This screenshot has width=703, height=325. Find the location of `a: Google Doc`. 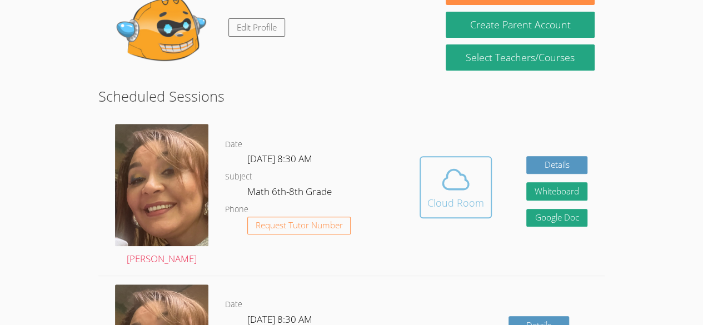

a: Google Doc is located at coordinates (557, 218).